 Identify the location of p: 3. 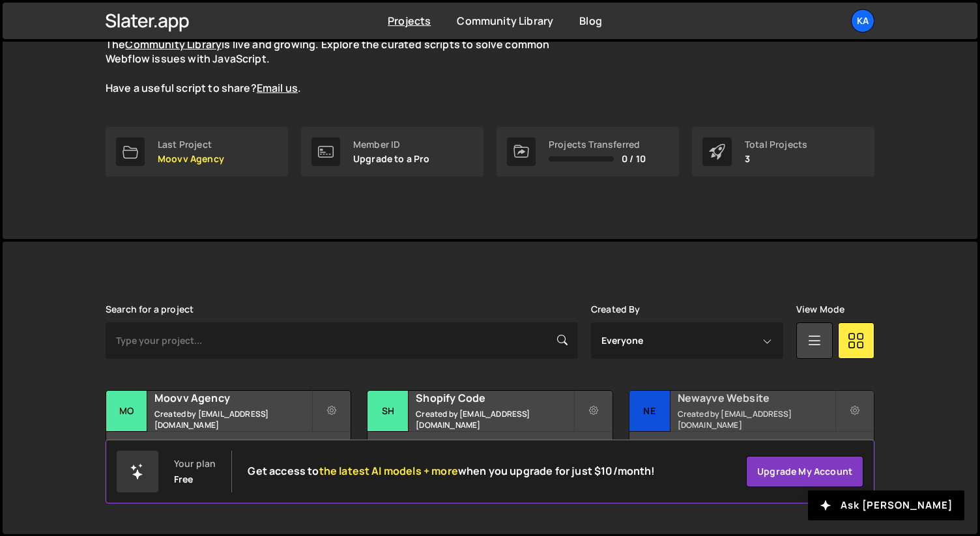
(776, 159).